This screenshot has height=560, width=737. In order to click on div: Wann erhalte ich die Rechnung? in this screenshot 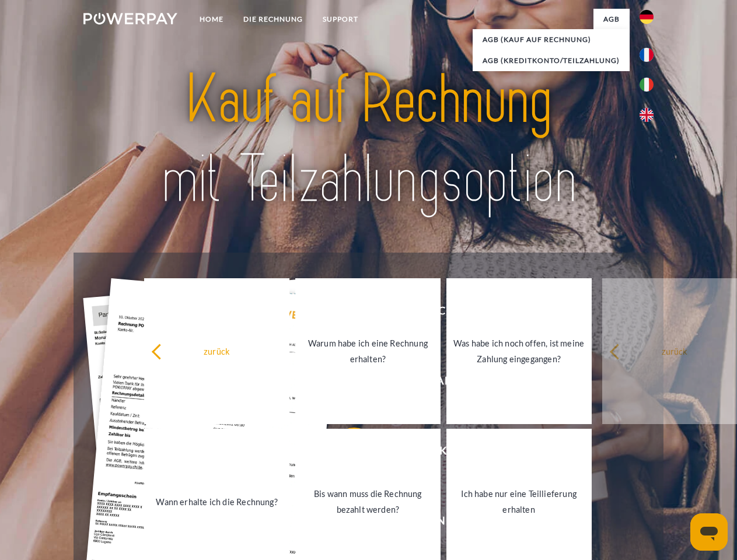, I will do `click(216, 501)`.